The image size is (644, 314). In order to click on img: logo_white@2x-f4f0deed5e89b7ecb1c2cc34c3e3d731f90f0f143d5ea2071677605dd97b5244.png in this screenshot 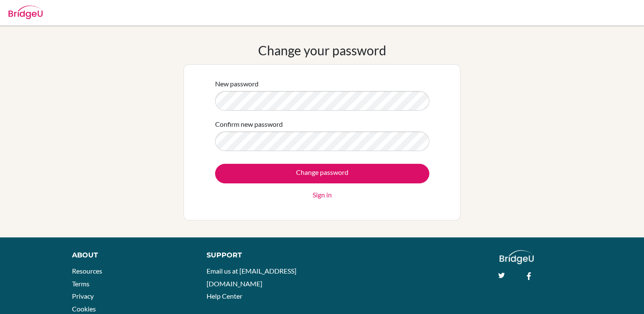, I will do `click(516, 257)`.